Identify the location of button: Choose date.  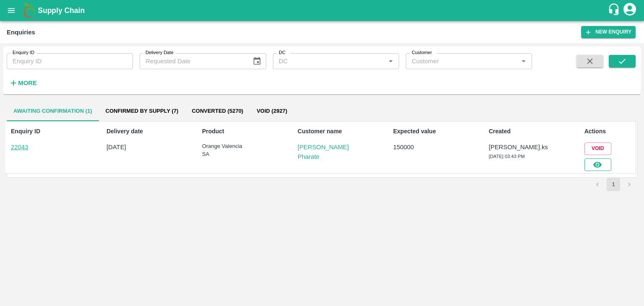
(257, 62).